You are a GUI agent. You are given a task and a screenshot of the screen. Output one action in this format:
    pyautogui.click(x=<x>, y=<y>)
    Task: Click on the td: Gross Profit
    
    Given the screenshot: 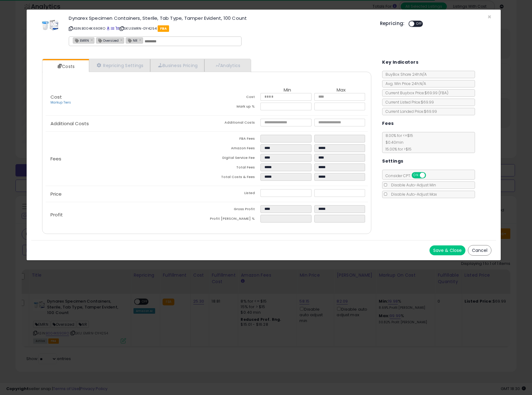 What is the action you would take?
    pyautogui.click(x=234, y=210)
    